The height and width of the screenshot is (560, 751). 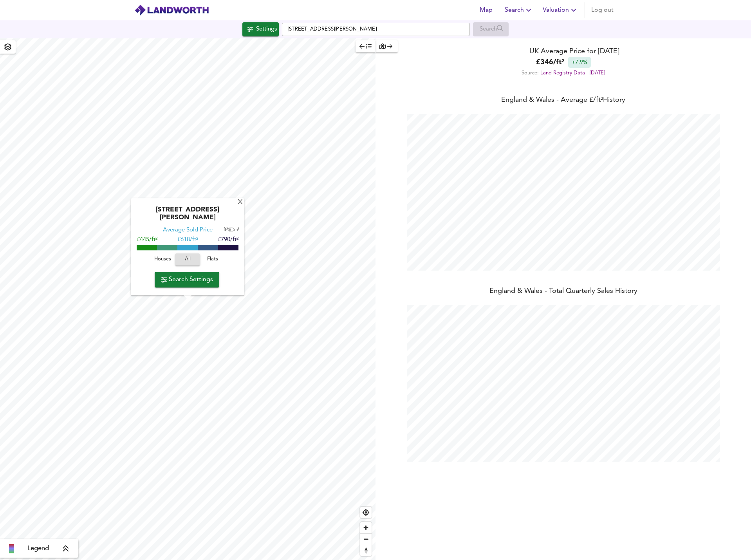 What do you see at coordinates (563, 73) in the screenshot?
I see `div: Source:` at bounding box center [563, 73].